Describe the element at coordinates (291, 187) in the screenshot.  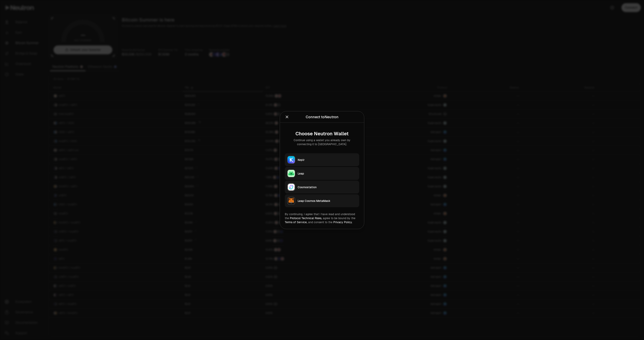
I see `img: Cosmostation` at that location.